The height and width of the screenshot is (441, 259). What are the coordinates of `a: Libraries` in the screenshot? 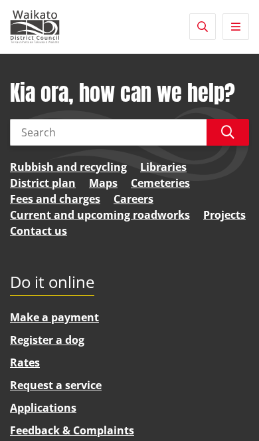 It's located at (164, 167).